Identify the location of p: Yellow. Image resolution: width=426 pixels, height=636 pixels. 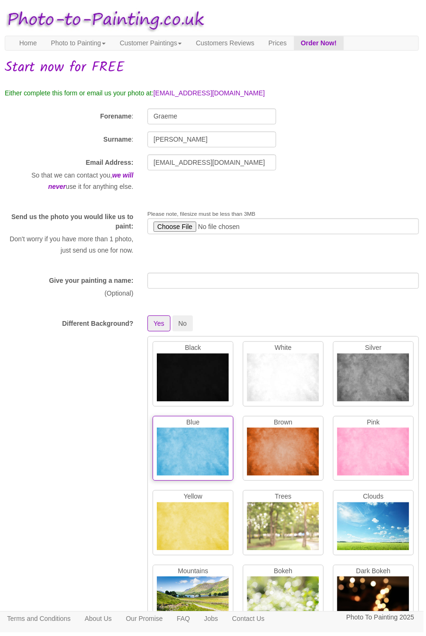
(194, 499).